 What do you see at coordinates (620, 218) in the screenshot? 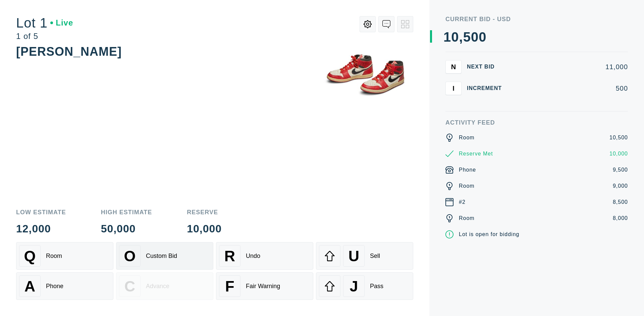
I see `div: 8,000` at bounding box center [620, 218].